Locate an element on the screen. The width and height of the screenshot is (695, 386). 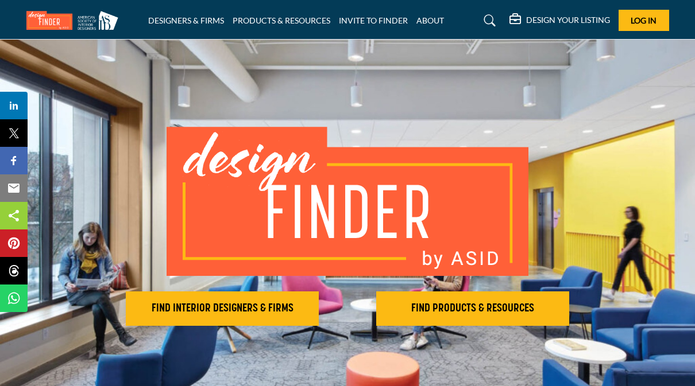
h2: FIND INTERIOR DESIGNERS & FIRMS is located at coordinates (222, 309).